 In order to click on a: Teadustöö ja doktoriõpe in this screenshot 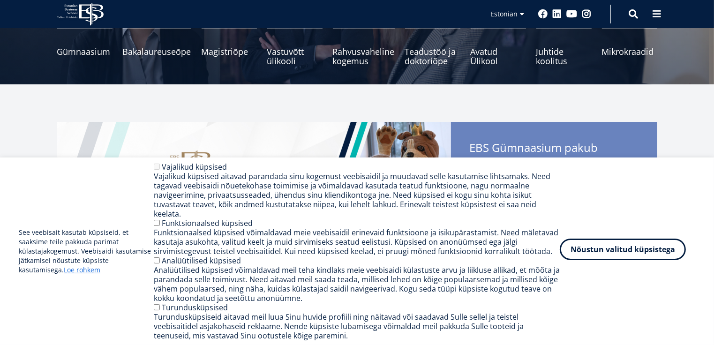, I will do `click(432, 47)`.